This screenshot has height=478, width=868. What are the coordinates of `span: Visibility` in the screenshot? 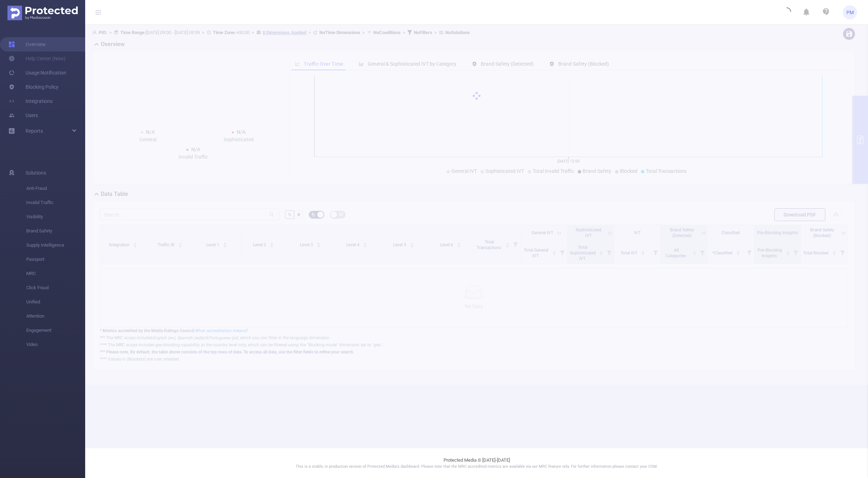 It's located at (56, 217).